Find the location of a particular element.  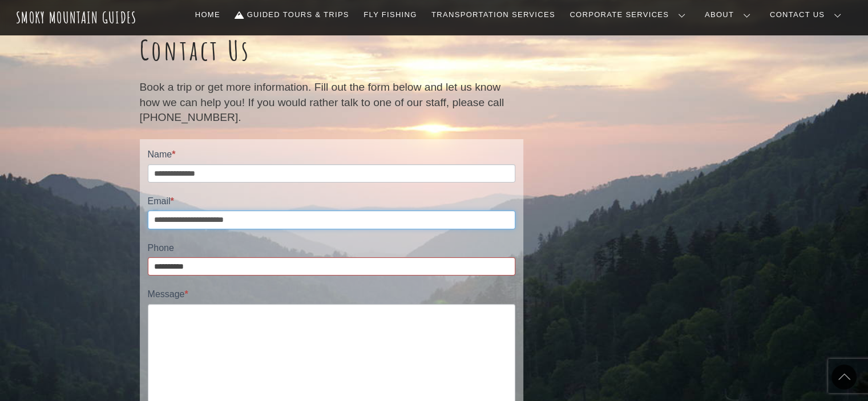

a: Smoky Mountain Guides is located at coordinates (77, 17).